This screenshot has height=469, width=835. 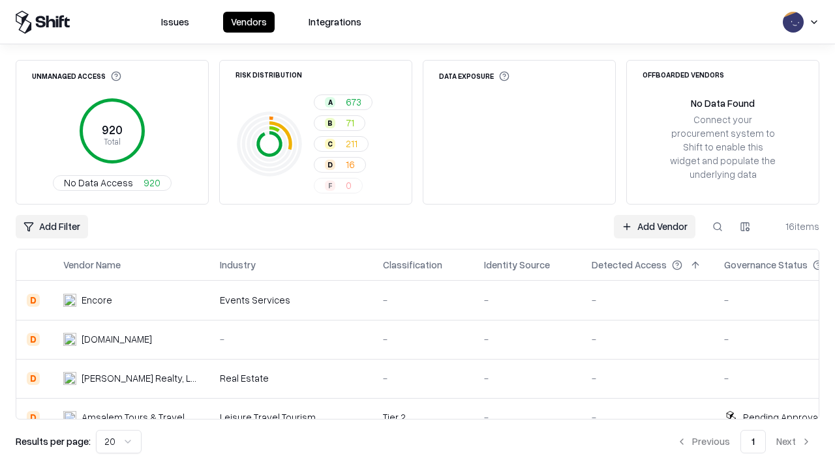 What do you see at coordinates (722, 103) in the screenshot?
I see `div: No Data Found` at bounding box center [722, 103].